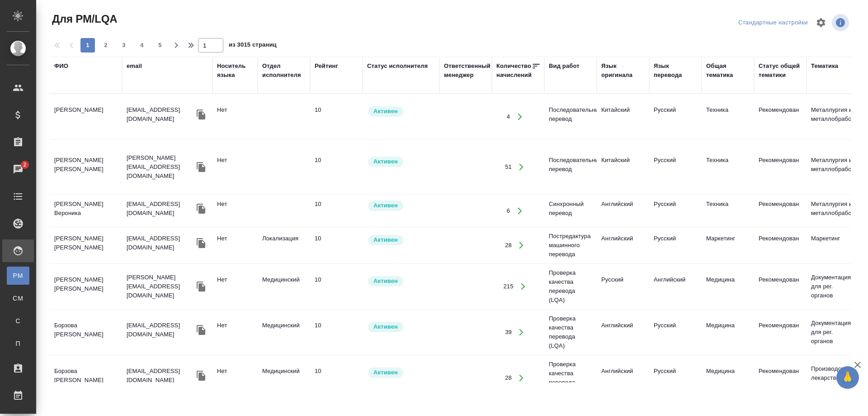  I want to click on span: 2, so click(24, 165).